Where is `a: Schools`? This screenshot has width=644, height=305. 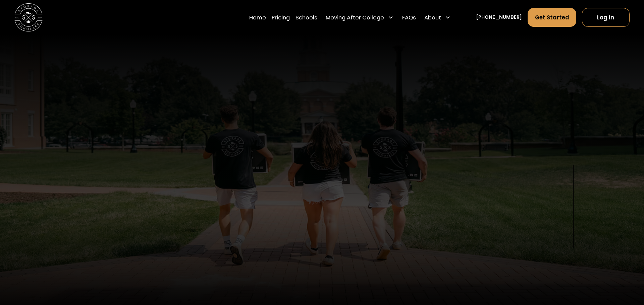
a: Schools is located at coordinates (306, 17).